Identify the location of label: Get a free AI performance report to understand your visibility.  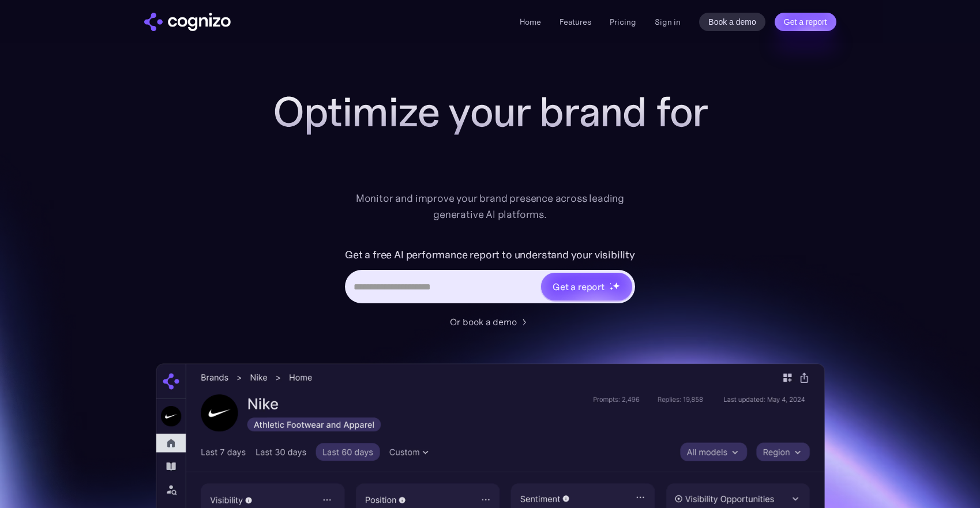
(490, 255).